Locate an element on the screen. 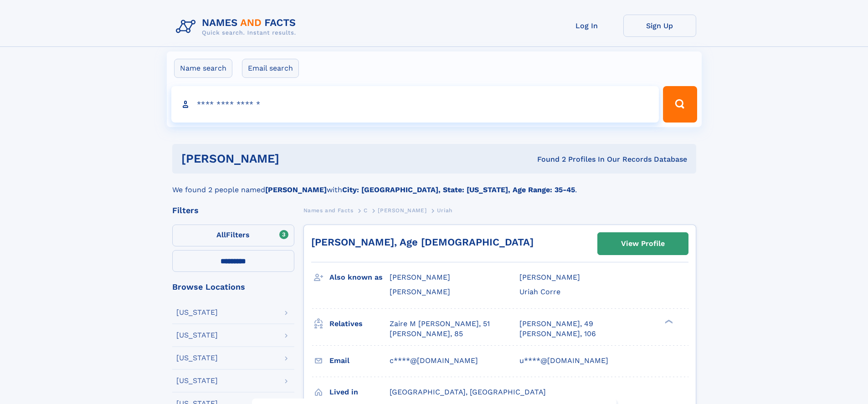  div: We found 2 people named with . is located at coordinates (434, 184).